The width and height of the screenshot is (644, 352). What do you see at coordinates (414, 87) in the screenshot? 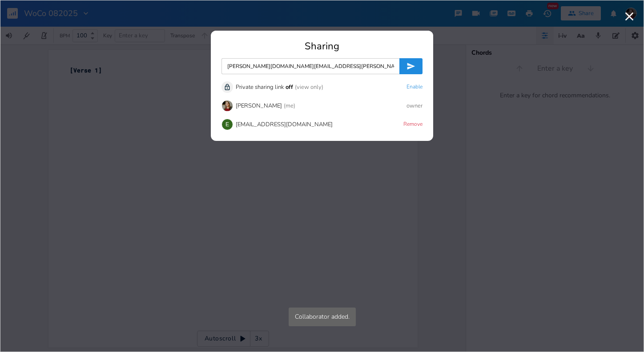
I see `button: Enable` at bounding box center [414, 87].